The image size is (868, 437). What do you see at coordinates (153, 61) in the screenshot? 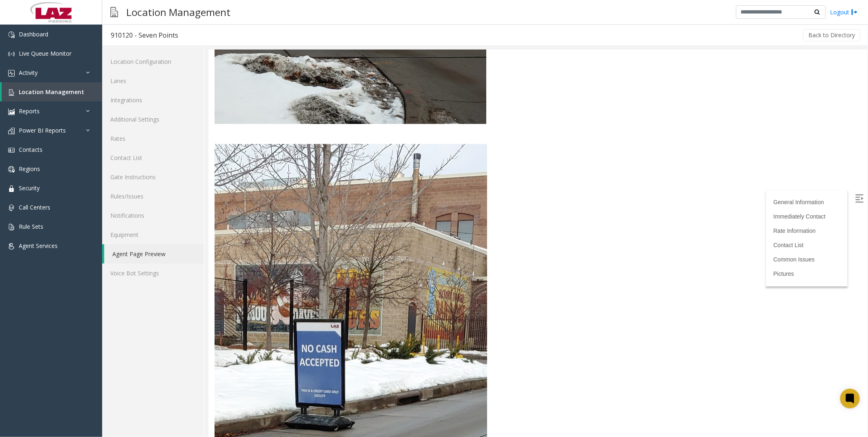
I see `a: Location Configuration` at bounding box center [153, 61].